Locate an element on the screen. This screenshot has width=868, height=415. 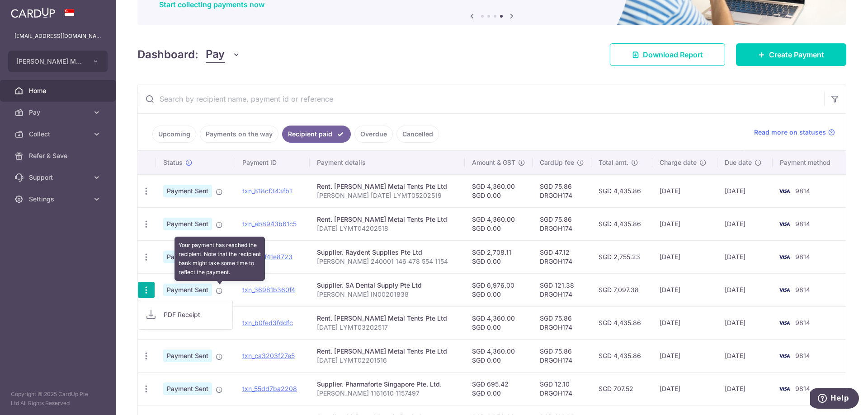
button: Pay is located at coordinates (223, 55).